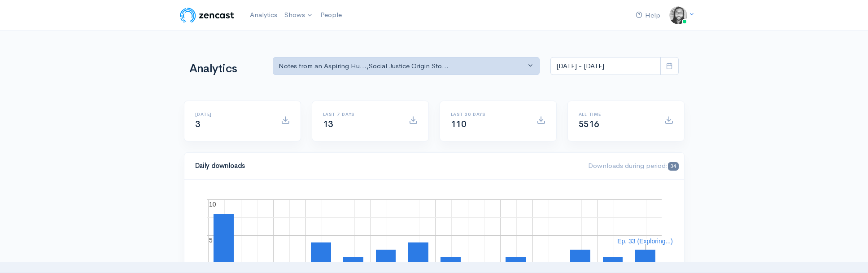  Describe the element at coordinates (407, 66) in the screenshot. I see `button: Notes from an Aspiring Hu..., Social Justice Origin Sto...` at that location.